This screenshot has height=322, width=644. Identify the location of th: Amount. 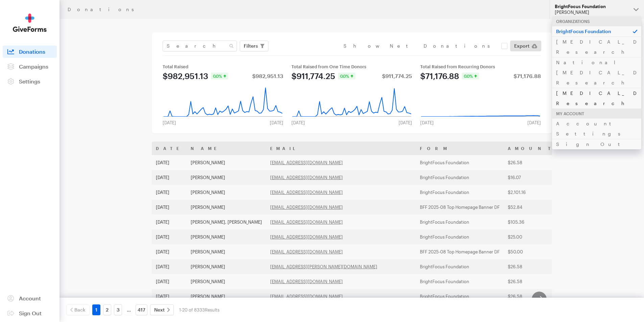
(531, 148).